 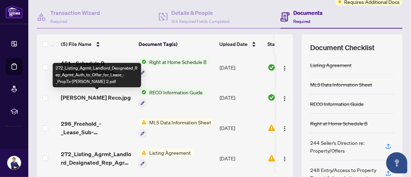 I want to click on th: (5) File Name, so click(x=97, y=44).